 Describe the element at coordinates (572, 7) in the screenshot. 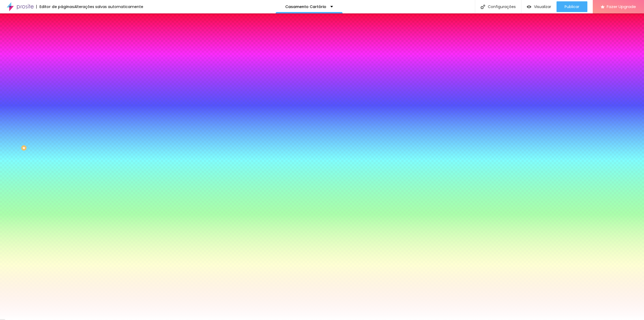

I see `button: Publicar` at that location.